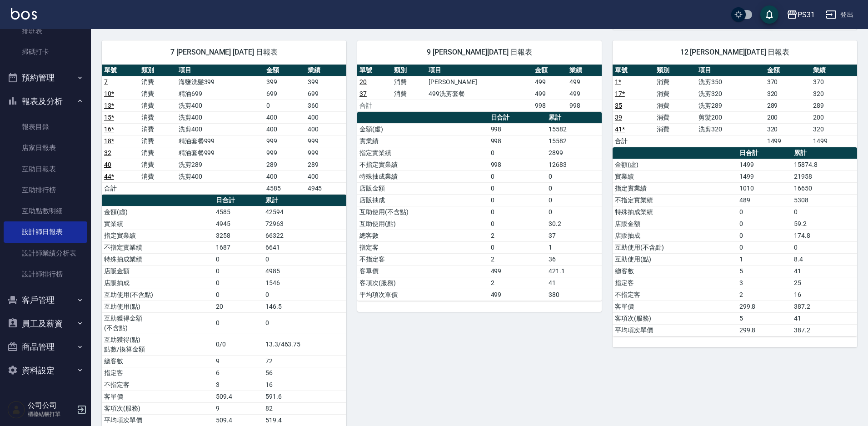 Image resolution: width=868 pixels, height=426 pixels. I want to click on a: 排班表, so click(45, 31).